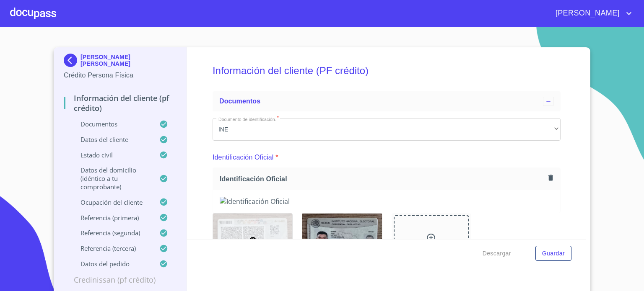 This screenshot has height=291, width=644. I want to click on img: Docupass spot blue, so click(72, 60).